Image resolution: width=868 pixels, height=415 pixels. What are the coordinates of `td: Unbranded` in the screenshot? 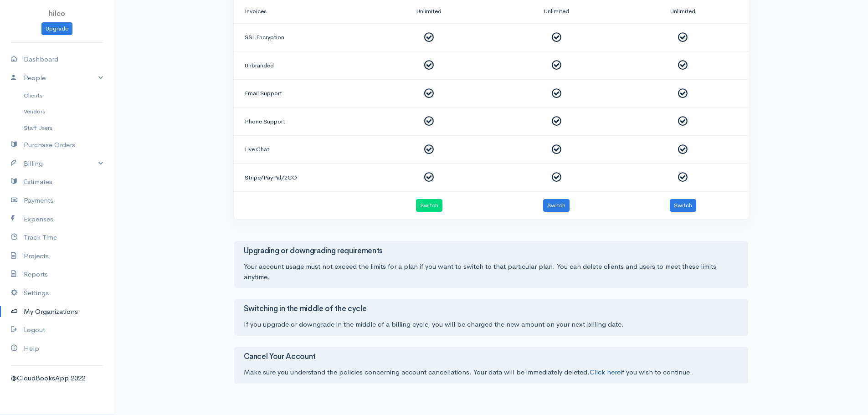 It's located at (300, 65).